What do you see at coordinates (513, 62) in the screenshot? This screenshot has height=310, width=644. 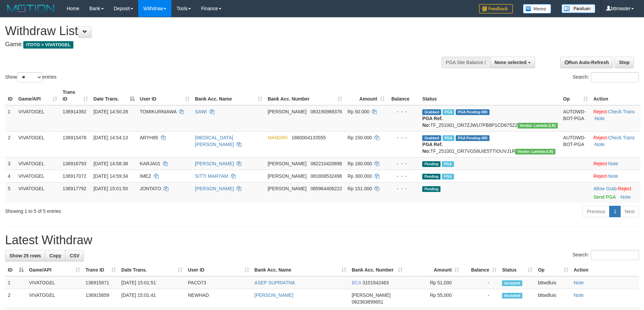 I see `button: None selected` at bounding box center [513, 62].